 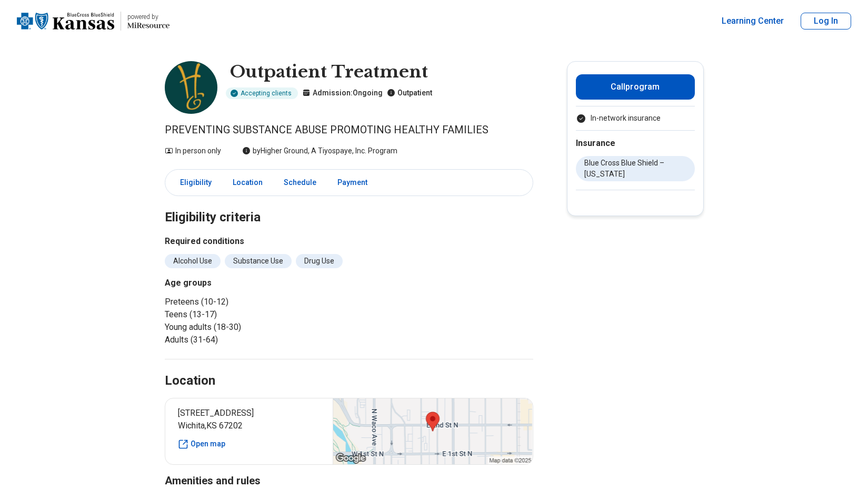 What do you see at coordinates (635, 87) in the screenshot?
I see `button: Callprogram` at bounding box center [635, 87].